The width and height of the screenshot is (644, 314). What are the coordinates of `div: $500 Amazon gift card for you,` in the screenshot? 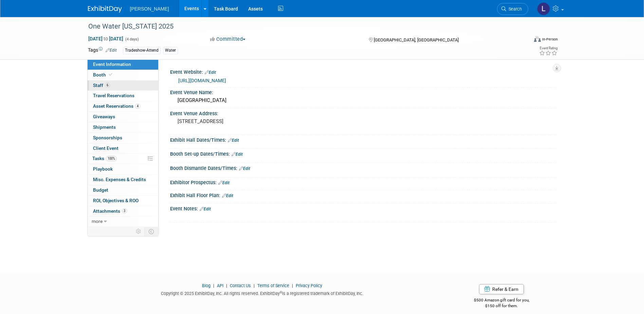 It's located at (501, 301).